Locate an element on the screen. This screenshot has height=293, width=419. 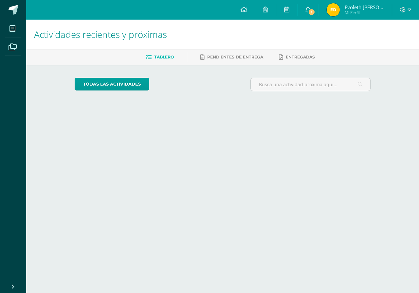
span: 1 is located at coordinates (311, 12).